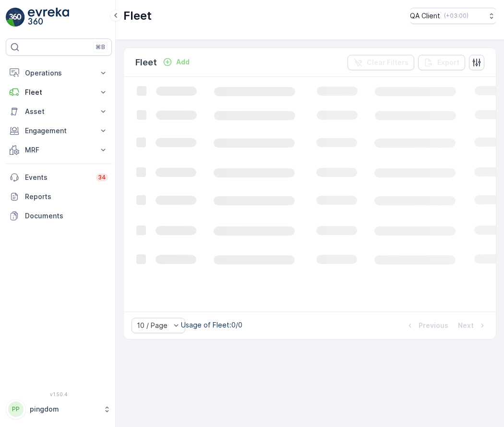  I want to click on p: 34, so click(102, 178).